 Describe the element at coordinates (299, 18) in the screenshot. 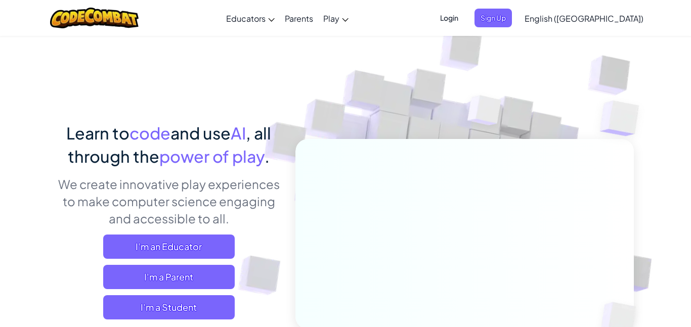

I see `a: Parents` at that location.